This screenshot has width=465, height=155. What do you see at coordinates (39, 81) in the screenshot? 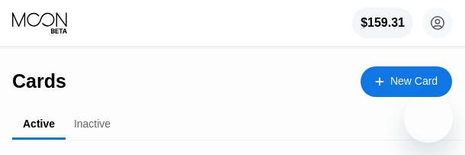
I see `div: Cards` at bounding box center [39, 81].